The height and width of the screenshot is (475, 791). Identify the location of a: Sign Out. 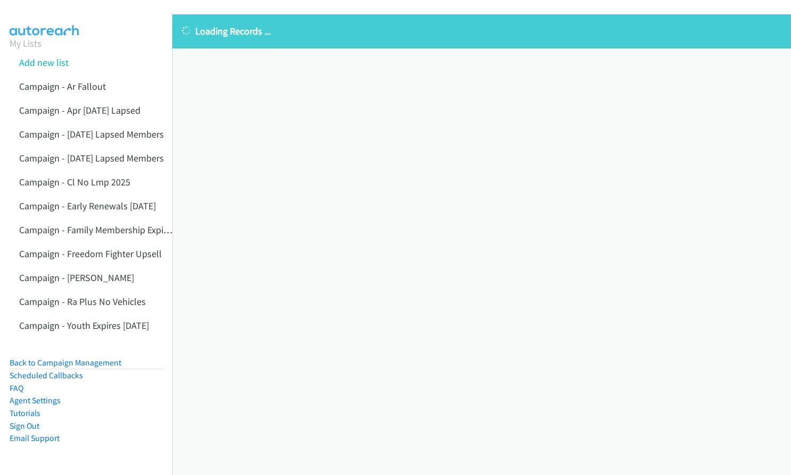
(24, 426).